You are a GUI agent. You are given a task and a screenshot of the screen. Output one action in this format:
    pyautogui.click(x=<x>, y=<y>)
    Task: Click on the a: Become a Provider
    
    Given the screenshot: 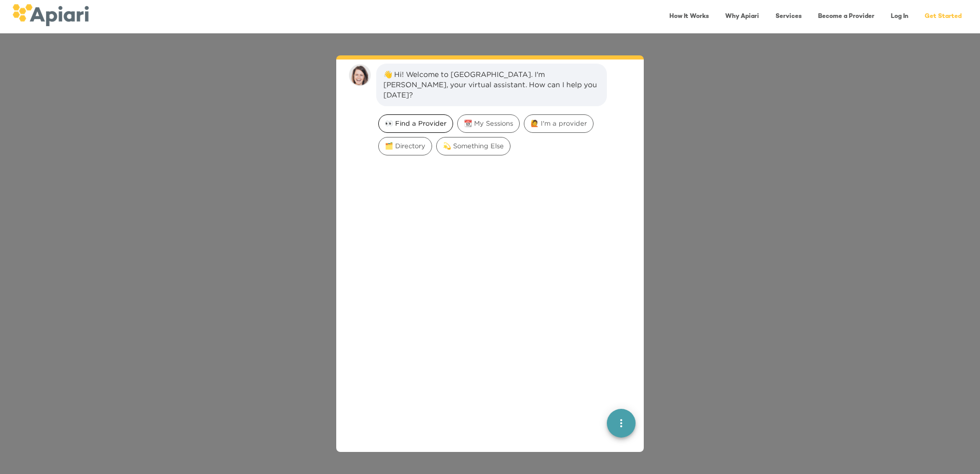 What is the action you would take?
    pyautogui.click(x=846, y=17)
    